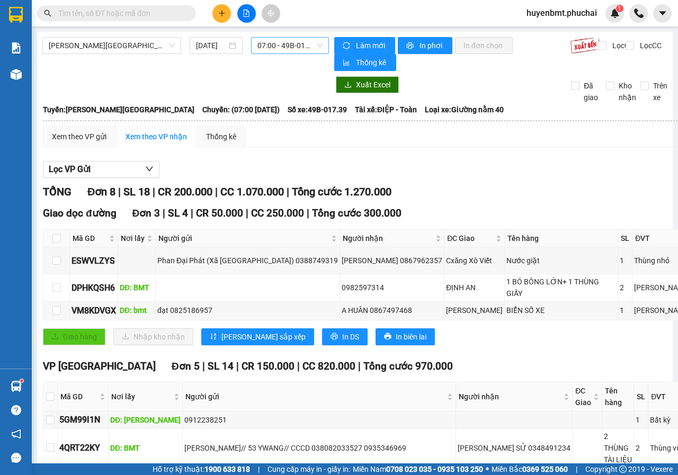 This screenshot has height=475, width=678. What do you see at coordinates (373, 85) in the screenshot?
I see `span: Xuất Excel` at bounding box center [373, 85].